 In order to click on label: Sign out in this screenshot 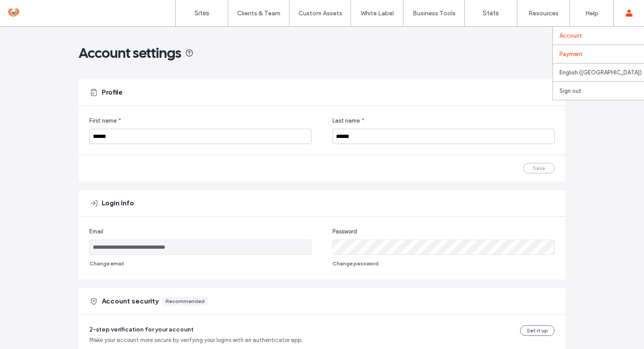, I will do `click(571, 91)`.